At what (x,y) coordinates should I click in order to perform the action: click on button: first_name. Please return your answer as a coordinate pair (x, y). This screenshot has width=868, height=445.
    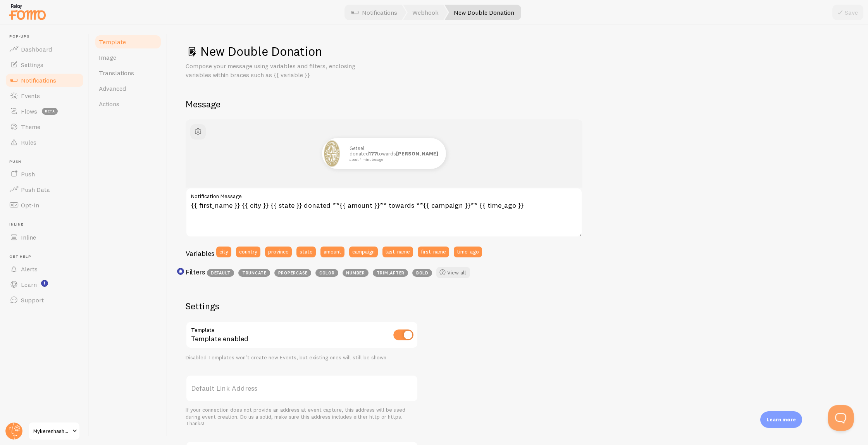
    Looking at the image, I should click on (433, 252).